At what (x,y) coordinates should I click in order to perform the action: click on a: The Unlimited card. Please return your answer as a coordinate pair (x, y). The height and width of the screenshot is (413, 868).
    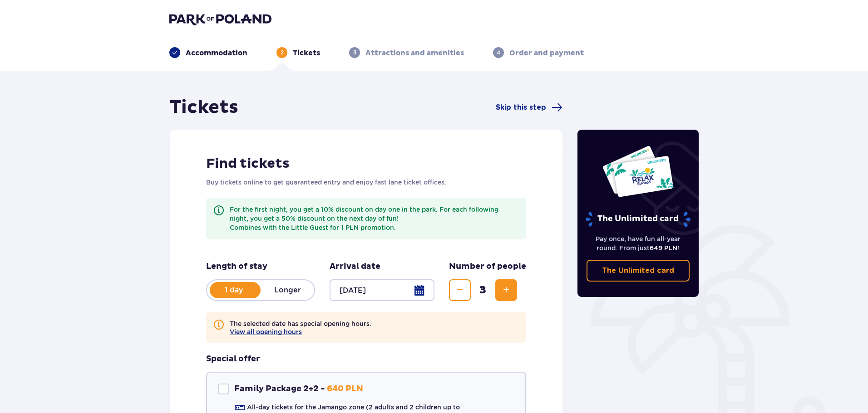
    Looking at the image, I should click on (638, 271).